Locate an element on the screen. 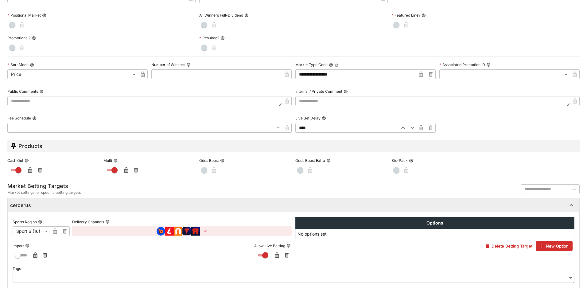 The width and height of the screenshot is (587, 293). p: Sports Region is located at coordinates (25, 222).